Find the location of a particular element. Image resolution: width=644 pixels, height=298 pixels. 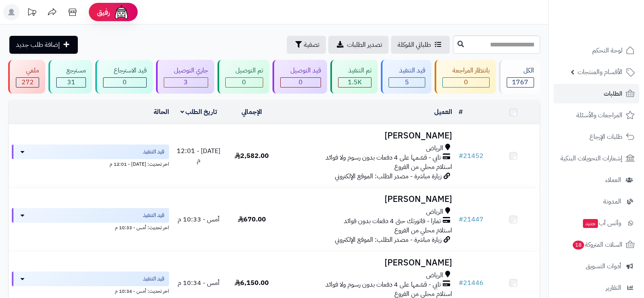

div: 31 is located at coordinates (71, 82).